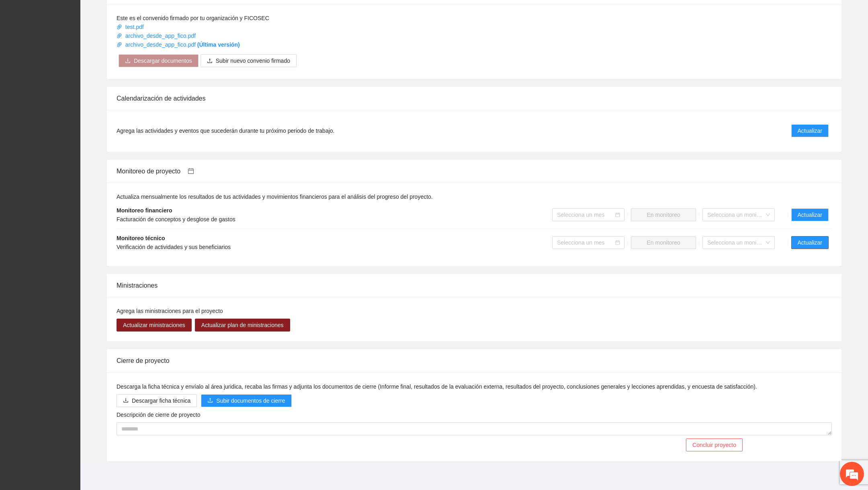  Describe the element at coordinates (242, 325) in the screenshot. I see `span: Actualizar plan de ministraciones` at that location.